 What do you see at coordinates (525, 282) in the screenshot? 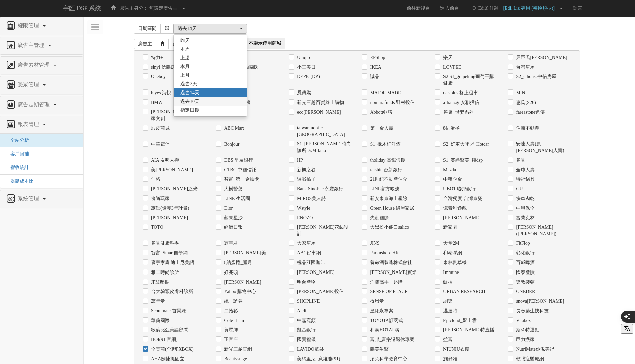
I see `label: 樂敦製藥` at bounding box center [525, 282].